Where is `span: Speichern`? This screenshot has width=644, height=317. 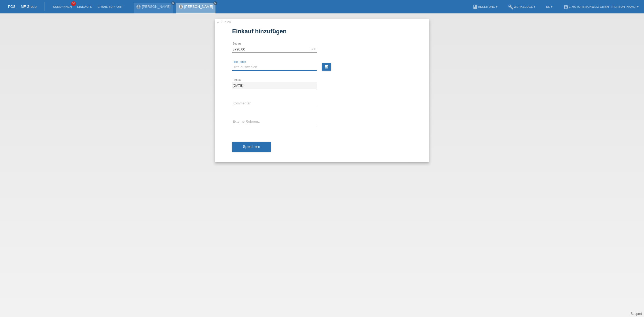 span: Speichern is located at coordinates (251, 147).